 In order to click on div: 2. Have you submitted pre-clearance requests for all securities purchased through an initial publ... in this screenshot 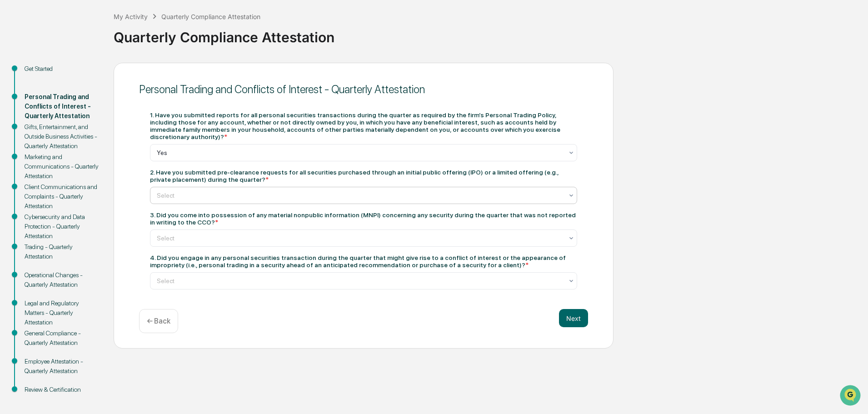, I will do `click(363, 176)`.